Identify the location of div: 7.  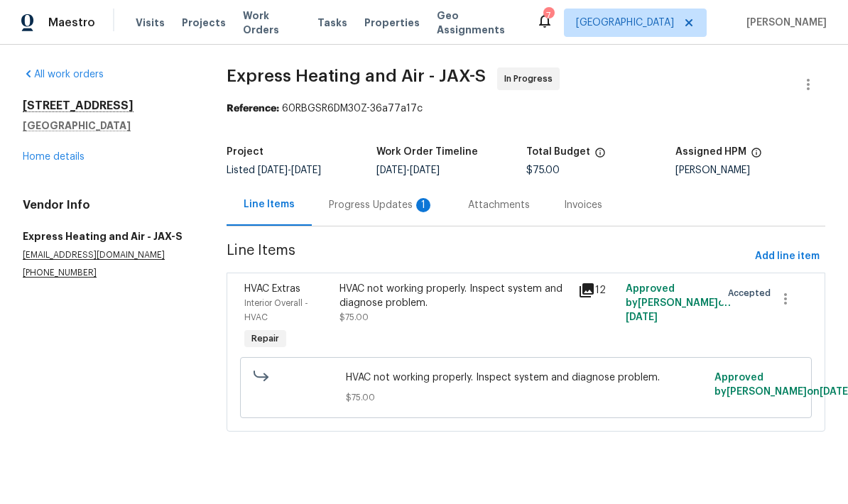
(548, 15).